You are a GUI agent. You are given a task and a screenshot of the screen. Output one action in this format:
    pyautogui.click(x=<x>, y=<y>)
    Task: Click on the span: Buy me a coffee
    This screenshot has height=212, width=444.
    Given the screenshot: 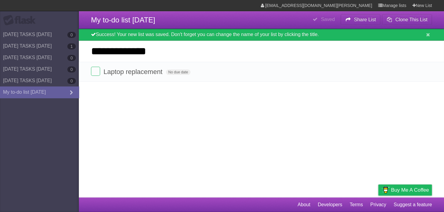 What is the action you would take?
    pyautogui.click(x=410, y=190)
    